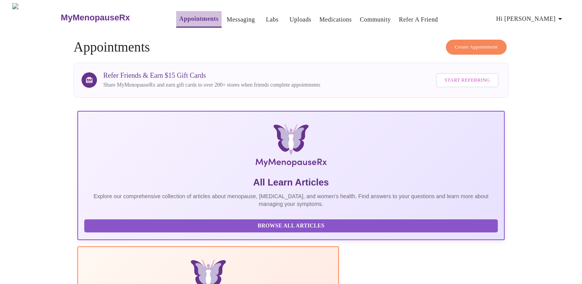  I want to click on h3: Refer Friends & Earn $15 Gift Cards, so click(212, 75).